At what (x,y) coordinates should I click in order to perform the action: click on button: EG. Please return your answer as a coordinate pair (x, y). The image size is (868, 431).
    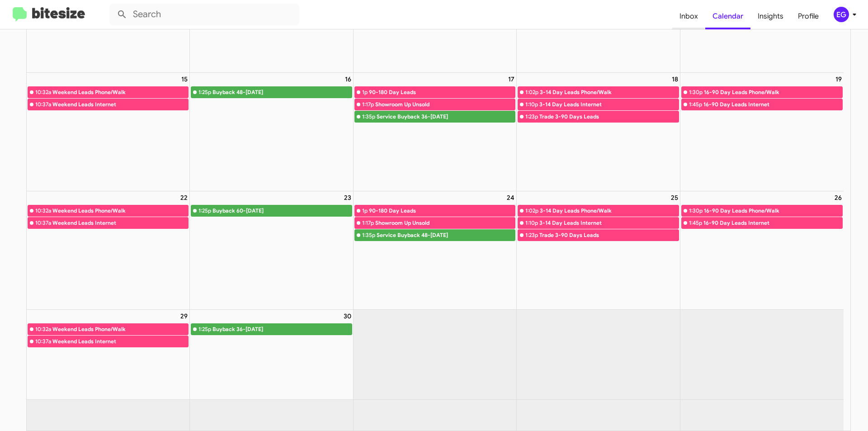
    Looking at the image, I should click on (842, 15).